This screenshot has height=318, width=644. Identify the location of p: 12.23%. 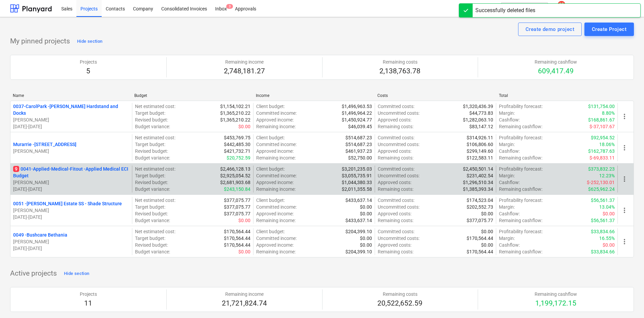
(607, 176).